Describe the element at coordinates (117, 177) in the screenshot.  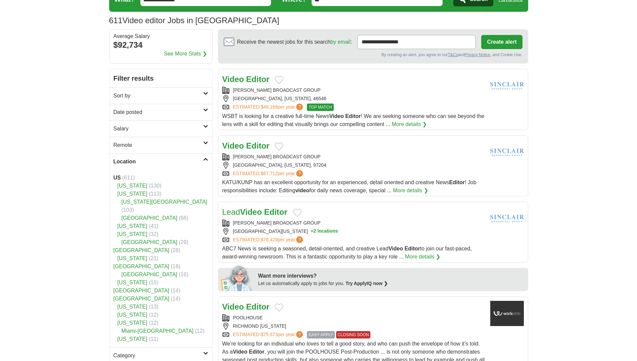
I see `strong: US` at that location.